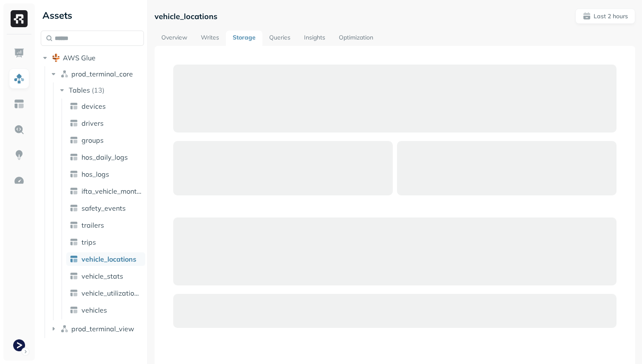  Describe the element at coordinates (19, 19) in the screenshot. I see `img: Ryft` at that location.